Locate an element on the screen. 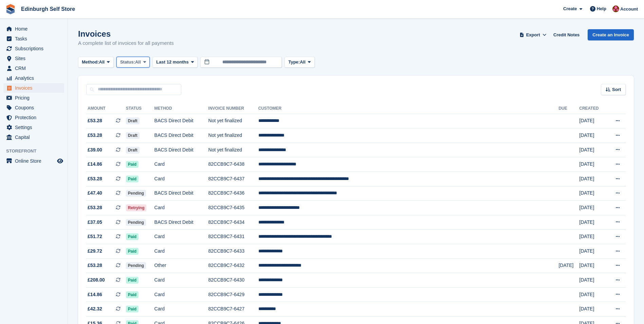  span: CRM is located at coordinates (35, 68).